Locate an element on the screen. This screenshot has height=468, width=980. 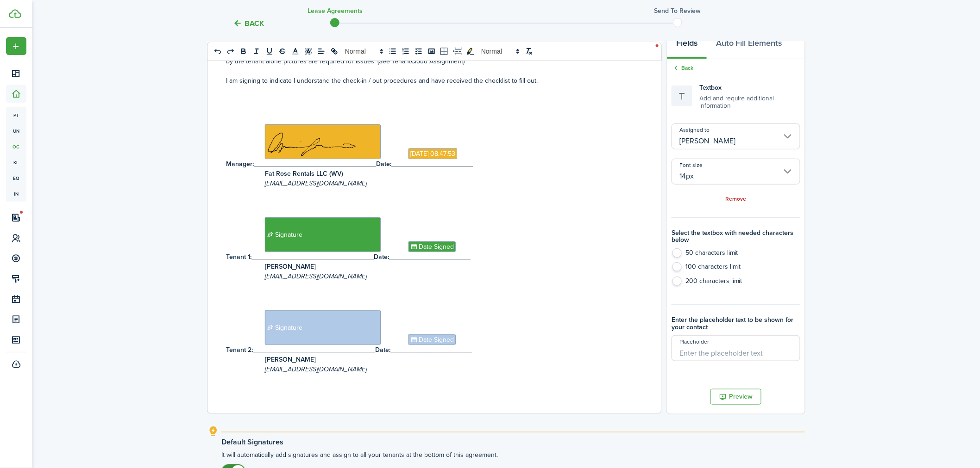
img: TenantCloud is located at coordinates (15, 14).